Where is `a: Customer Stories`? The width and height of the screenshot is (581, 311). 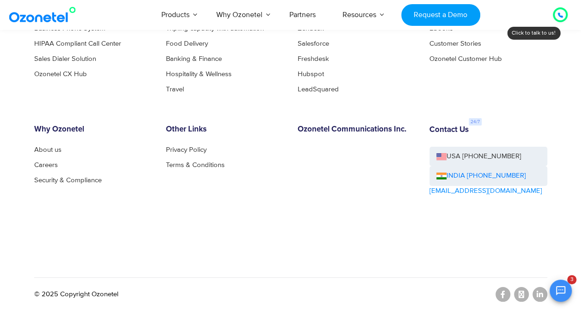 a: Customer Stories is located at coordinates (455, 43).